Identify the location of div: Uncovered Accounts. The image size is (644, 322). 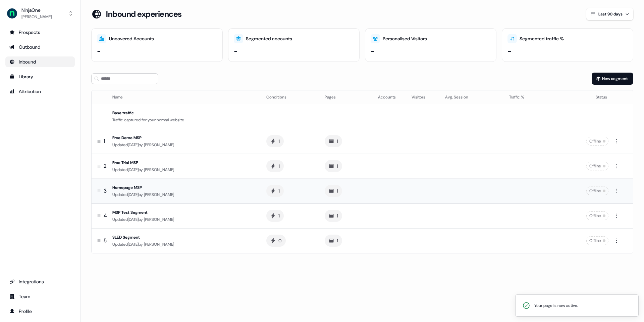
(132, 38).